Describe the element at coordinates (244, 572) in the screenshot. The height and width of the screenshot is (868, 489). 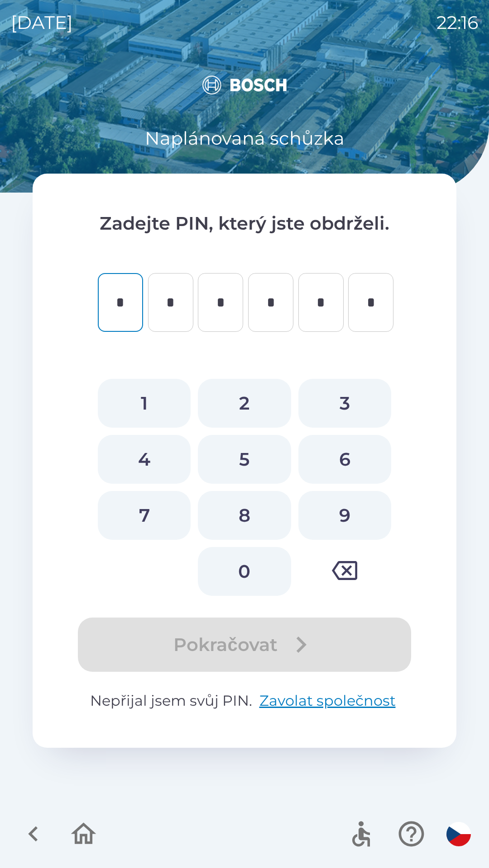
I see `button: 0` at that location.